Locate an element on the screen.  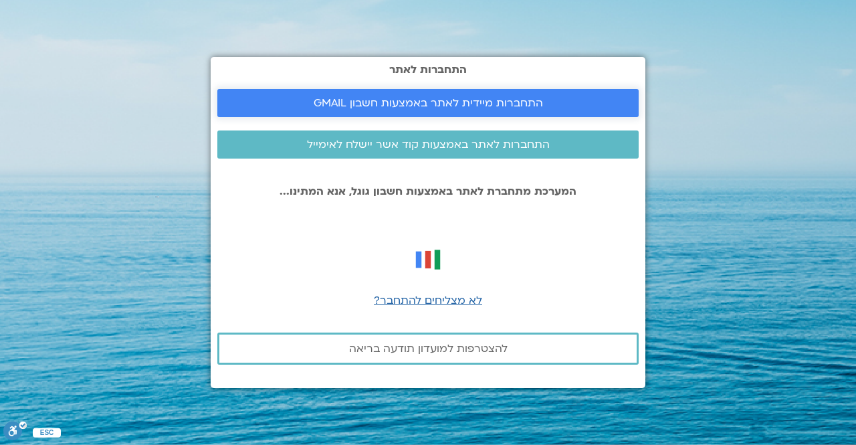
a: לא מצליחים להתחבר? is located at coordinates (428, 300).